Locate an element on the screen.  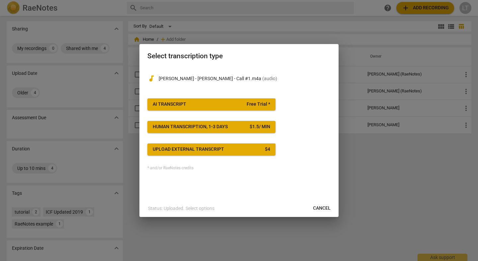
div: $ 4 is located at coordinates (267, 150).